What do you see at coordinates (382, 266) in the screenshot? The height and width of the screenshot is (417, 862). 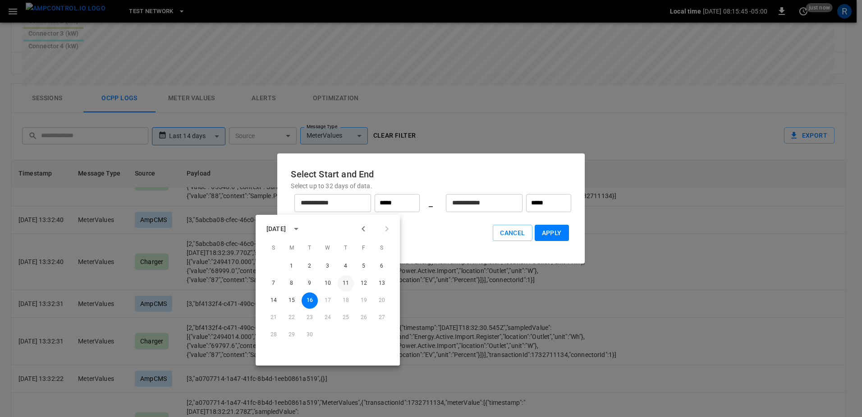 I see `button: 6` at bounding box center [382, 266].